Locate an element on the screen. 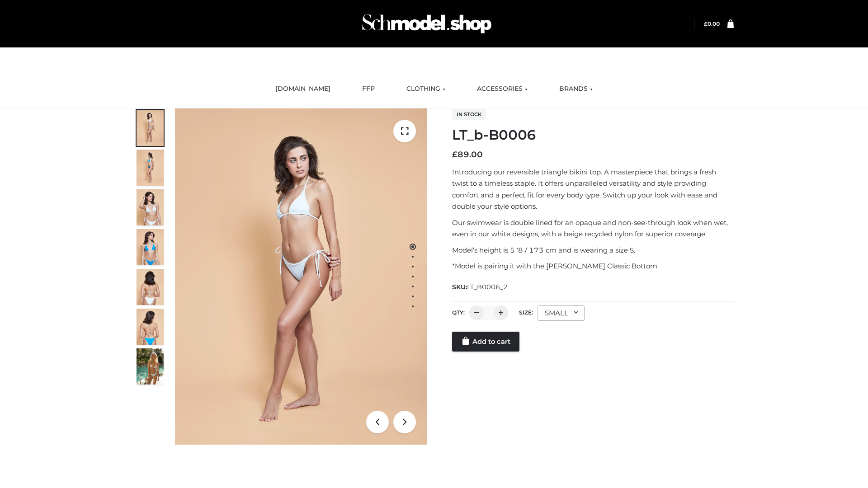  img: LT_b-B0006 is located at coordinates (301, 276).